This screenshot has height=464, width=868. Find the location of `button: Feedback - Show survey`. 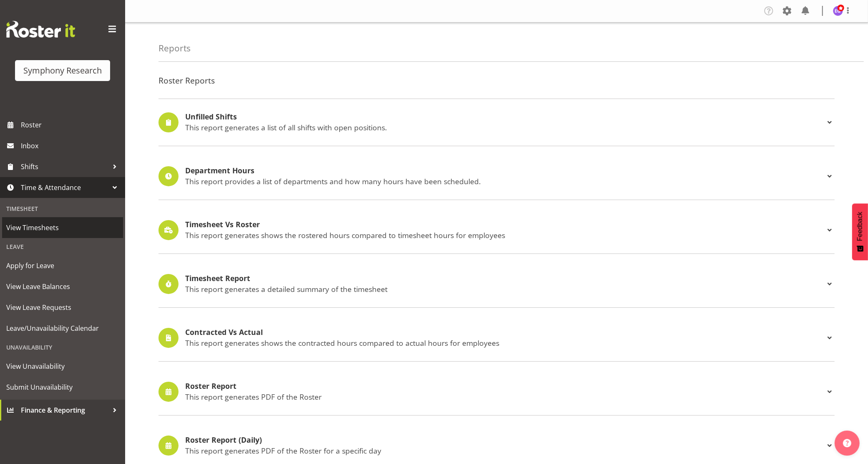

button: Feedback - Show survey is located at coordinates (860, 232).